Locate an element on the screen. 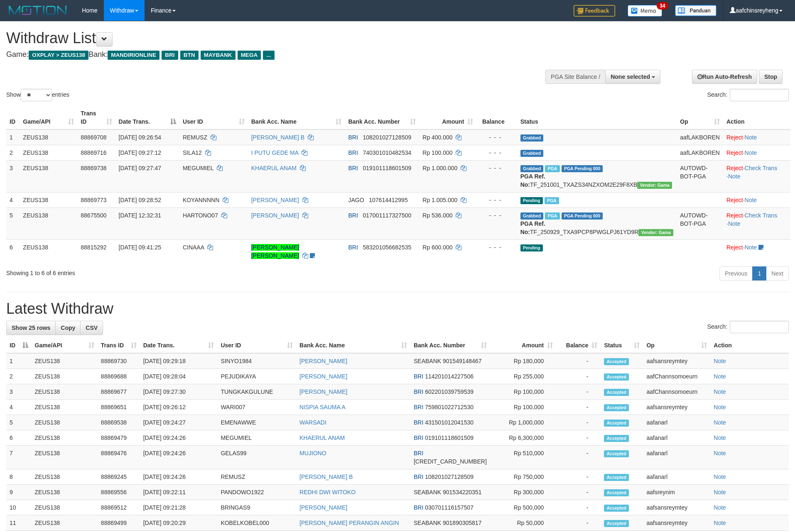 This screenshot has height=532, width=795. span: 88869708 is located at coordinates (94, 137).